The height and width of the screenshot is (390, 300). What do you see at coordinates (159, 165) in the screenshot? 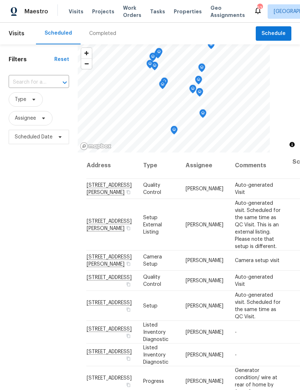
I see `th: Type` at bounding box center [159, 165].